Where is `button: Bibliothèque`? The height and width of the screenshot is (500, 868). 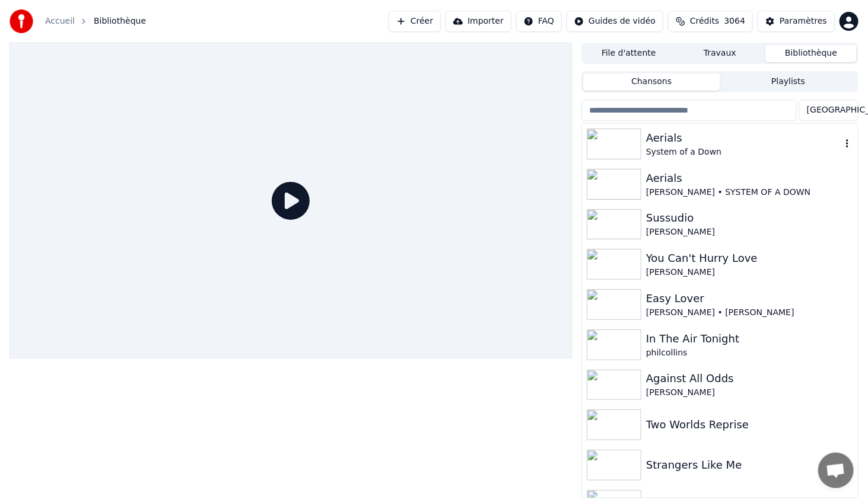 button: Bibliothèque is located at coordinates (811, 53).